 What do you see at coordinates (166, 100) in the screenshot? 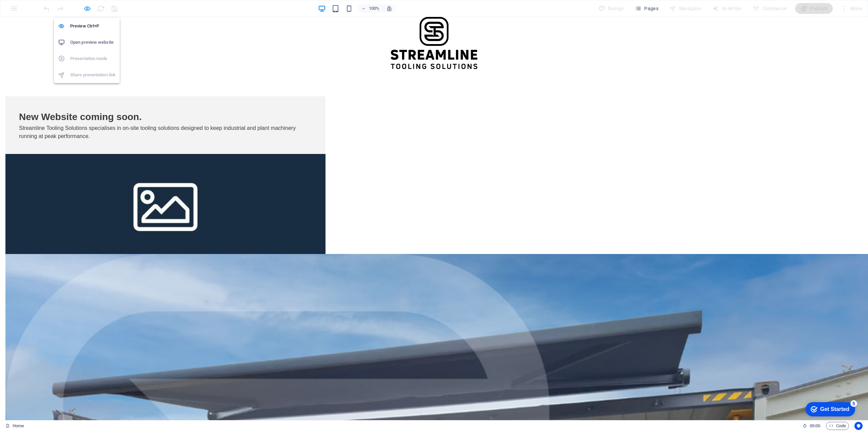
I see `h3: New Website coming soon.` at bounding box center [166, 100].